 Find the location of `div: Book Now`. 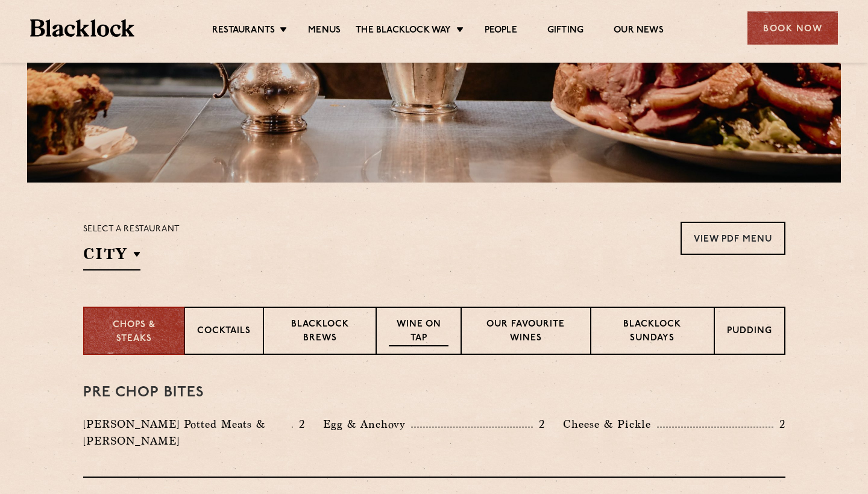

div: Book Now is located at coordinates (792, 28).